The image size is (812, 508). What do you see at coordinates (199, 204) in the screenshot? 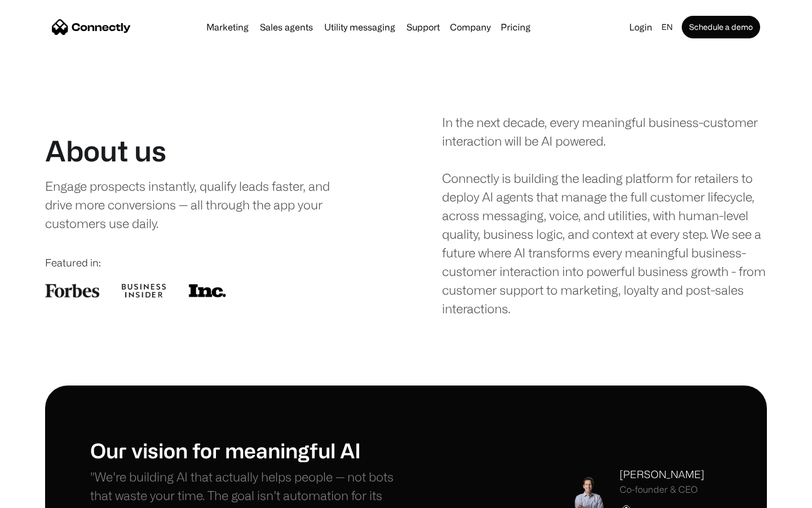
I see `div: Engage prospects instantly, qualify leads faster, and drive more conversions — all through the ap...` at bounding box center [199, 204].